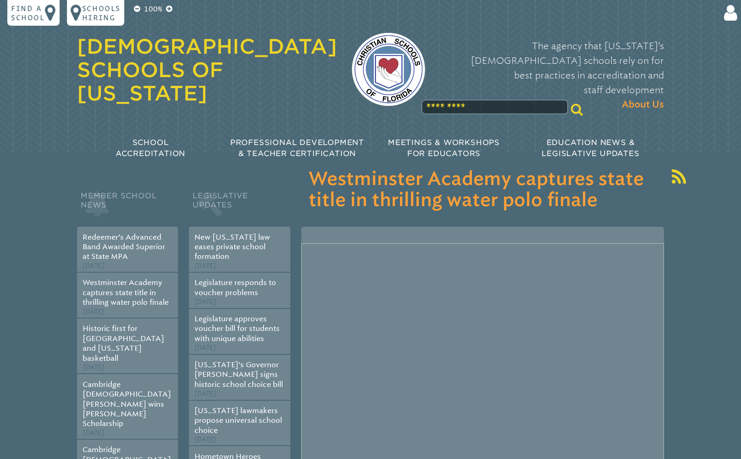 The image size is (741, 459). What do you see at coordinates (28, 13) in the screenshot?
I see `p: Find a school` at bounding box center [28, 13].